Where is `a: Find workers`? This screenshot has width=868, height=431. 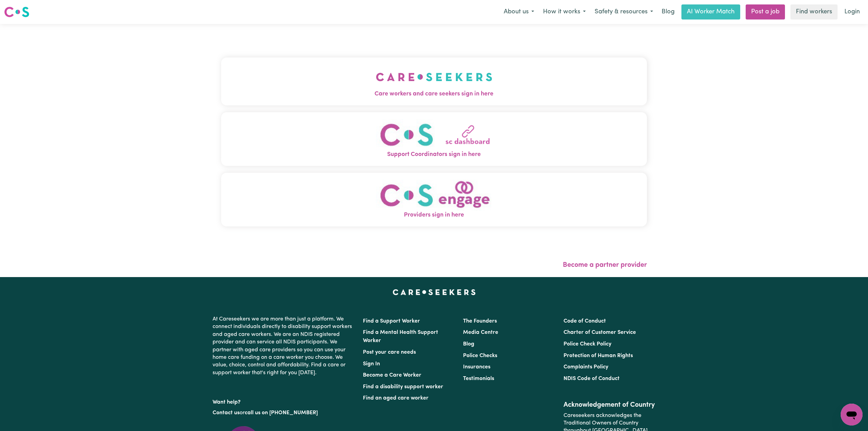
a: Find workers is located at coordinates (814, 12).